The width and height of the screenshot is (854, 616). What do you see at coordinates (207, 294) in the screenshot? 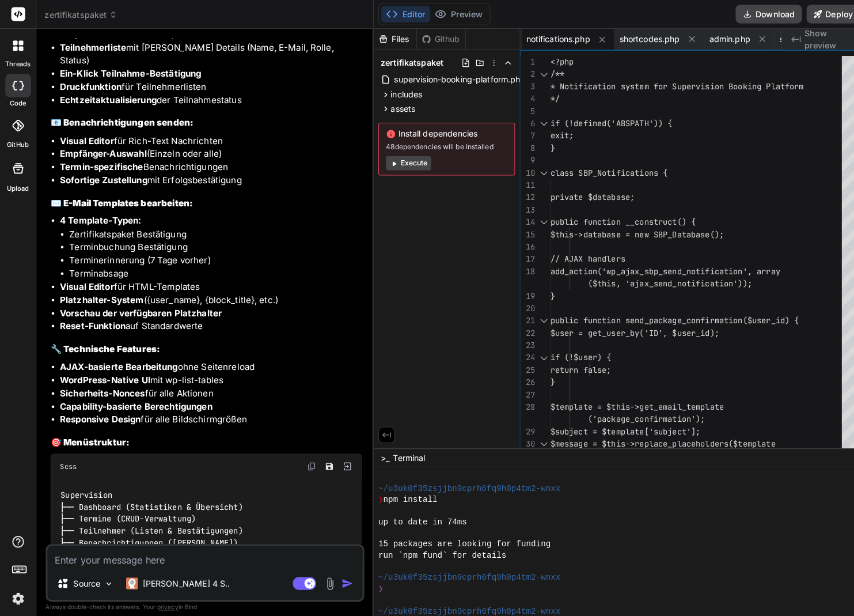
I see `li: ({user_name}, {block_title}, etc.)` at bounding box center [207, 294].